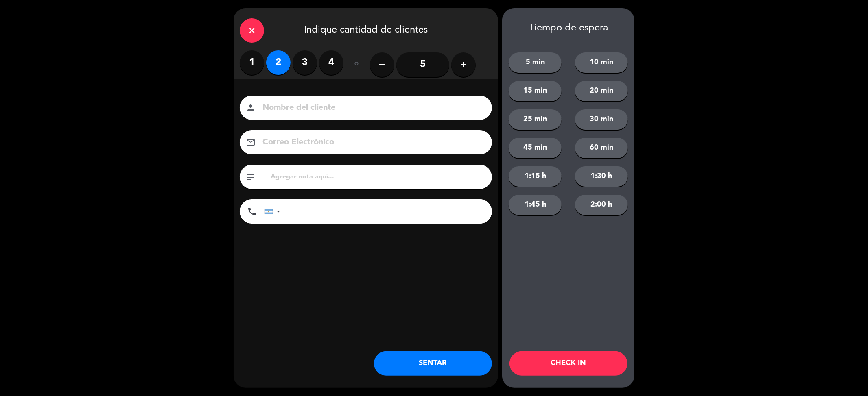 Image resolution: width=868 pixels, height=396 pixels. I want to click on input: Nombre del cliente, so click(372, 107).